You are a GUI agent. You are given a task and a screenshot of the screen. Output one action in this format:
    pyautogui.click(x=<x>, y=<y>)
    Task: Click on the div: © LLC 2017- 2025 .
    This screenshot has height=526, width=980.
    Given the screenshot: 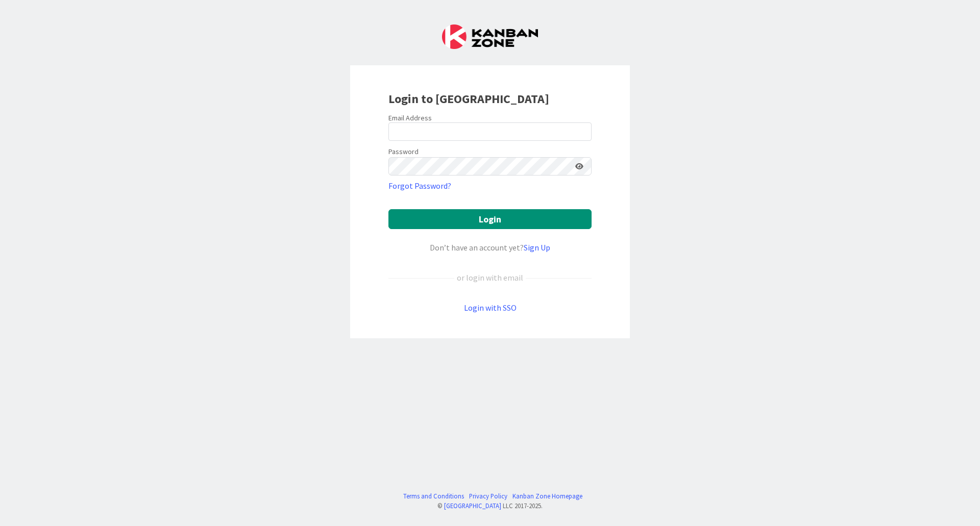 What is the action you would take?
    pyautogui.click(x=490, y=506)
    